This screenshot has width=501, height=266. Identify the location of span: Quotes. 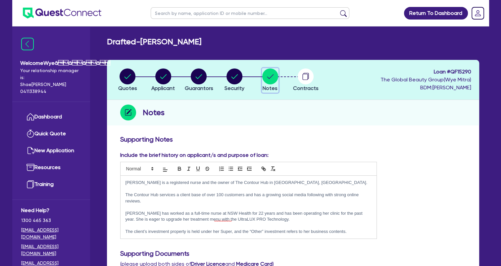
(128, 88).